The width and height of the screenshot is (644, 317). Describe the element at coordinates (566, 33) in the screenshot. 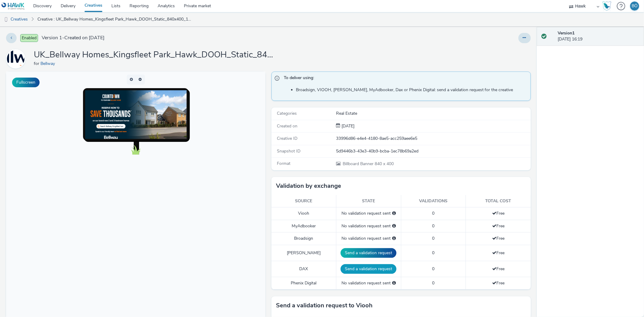

I see `strong: Version 1` at that location.